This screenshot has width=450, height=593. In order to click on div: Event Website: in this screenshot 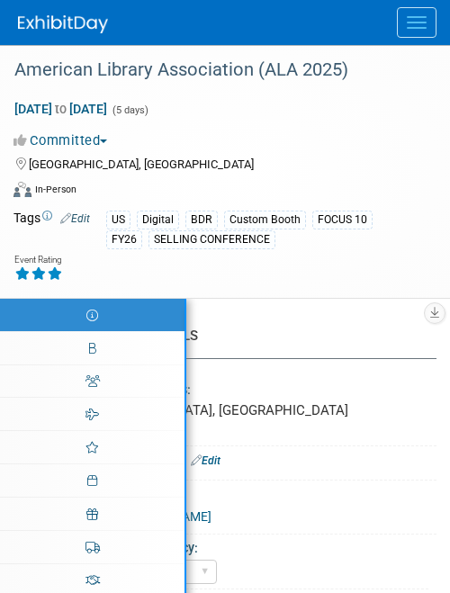, I will do `click(249, 492)`.